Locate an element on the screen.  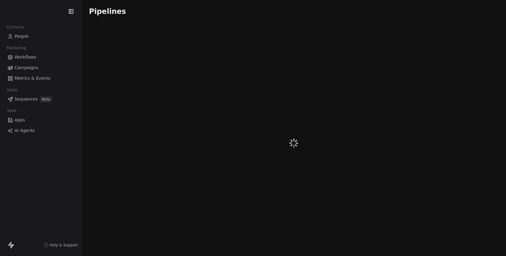
a: Apps is located at coordinates (41, 120).